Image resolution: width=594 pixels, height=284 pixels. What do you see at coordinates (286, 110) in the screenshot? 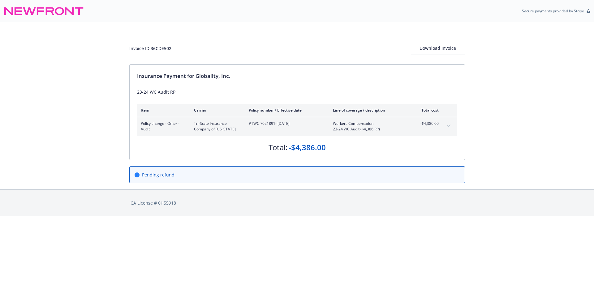
I see `div: Policy number / Effective date` at bounding box center [286, 110].